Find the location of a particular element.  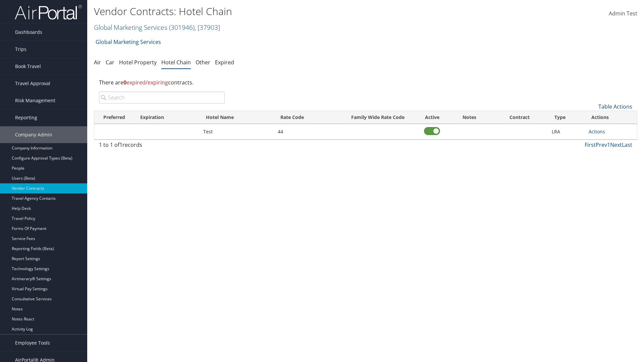

th: Notes: activate to sort column ascending is located at coordinates (469, 118).